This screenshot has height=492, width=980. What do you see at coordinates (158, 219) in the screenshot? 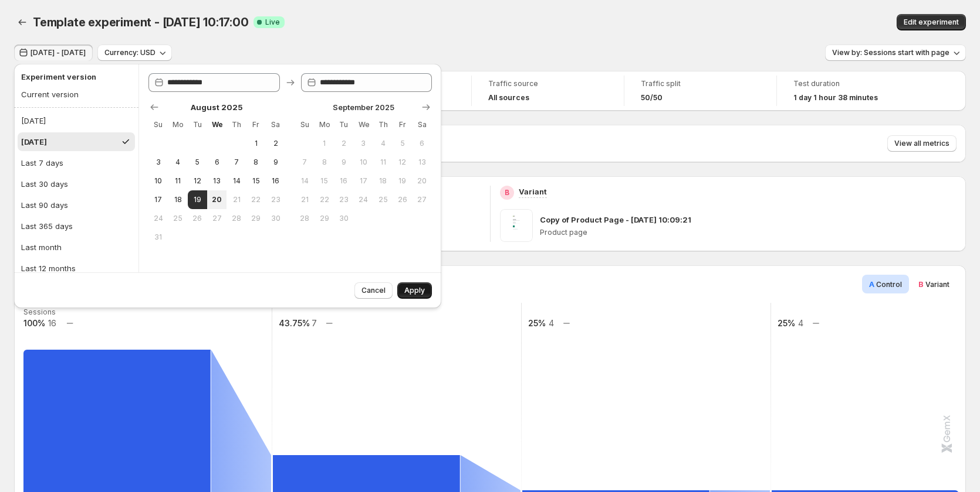
I see `button: Sunday August 24 2025` at bounding box center [158, 219].